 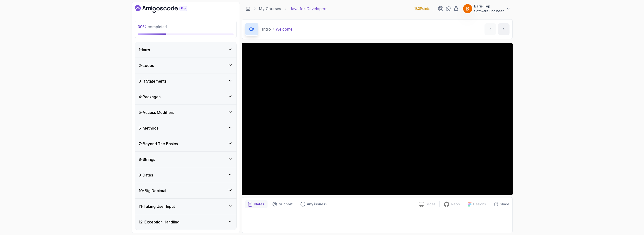 What do you see at coordinates (150, 97) in the screenshot?
I see `h3: 4 - Packages` at bounding box center [150, 97].